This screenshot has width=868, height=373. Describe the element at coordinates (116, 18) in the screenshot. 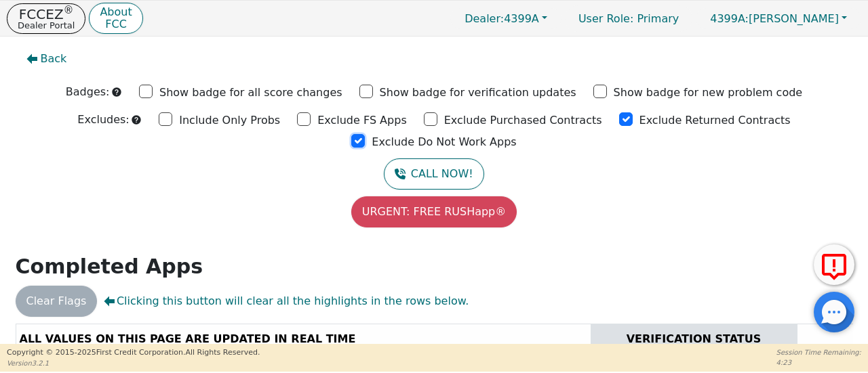

I see `a: AboutFCC` at that location.